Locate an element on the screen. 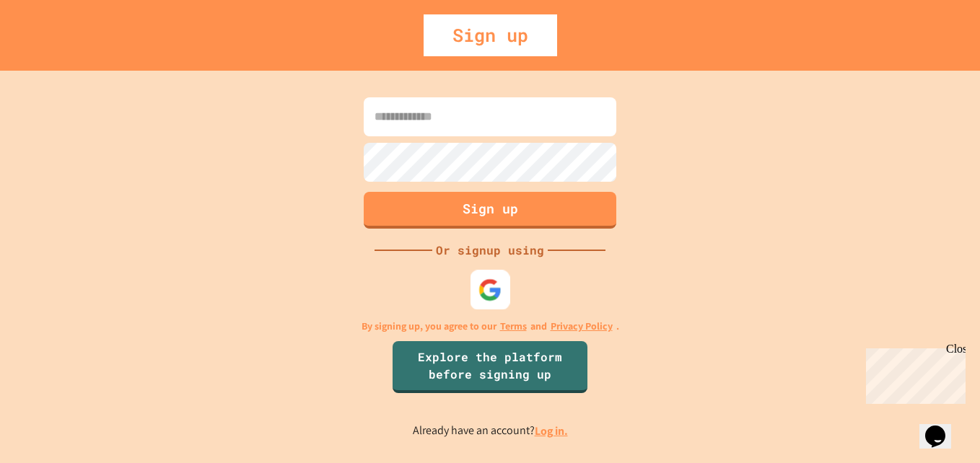 The height and width of the screenshot is (463, 980). div: Or signup using is located at coordinates (490, 250).